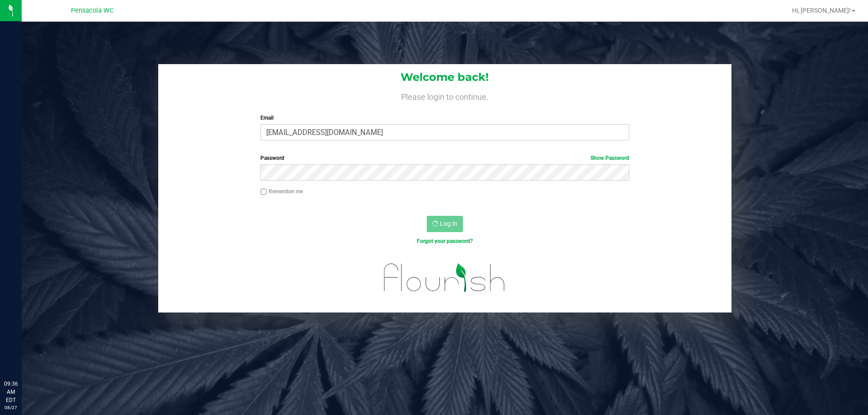 Image resolution: width=868 pixels, height=415 pixels. Describe the element at coordinates (272, 158) in the screenshot. I see `span: Password` at that location.